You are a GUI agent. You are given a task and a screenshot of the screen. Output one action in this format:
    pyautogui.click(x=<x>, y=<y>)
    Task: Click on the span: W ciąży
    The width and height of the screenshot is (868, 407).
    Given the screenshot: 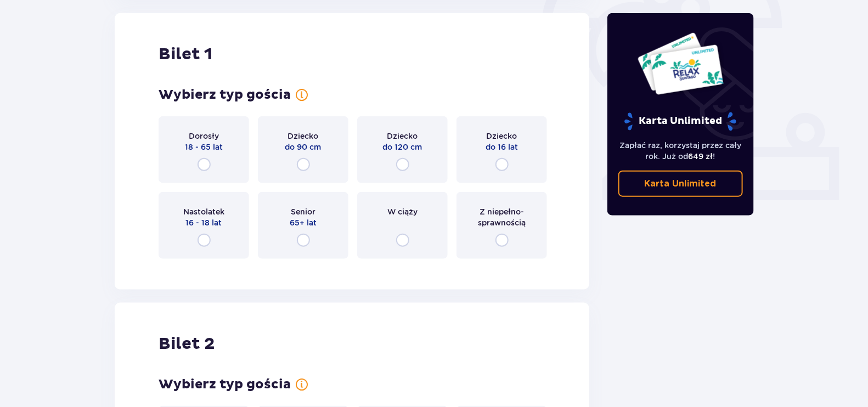 What is the action you would take?
    pyautogui.click(x=402, y=212)
    